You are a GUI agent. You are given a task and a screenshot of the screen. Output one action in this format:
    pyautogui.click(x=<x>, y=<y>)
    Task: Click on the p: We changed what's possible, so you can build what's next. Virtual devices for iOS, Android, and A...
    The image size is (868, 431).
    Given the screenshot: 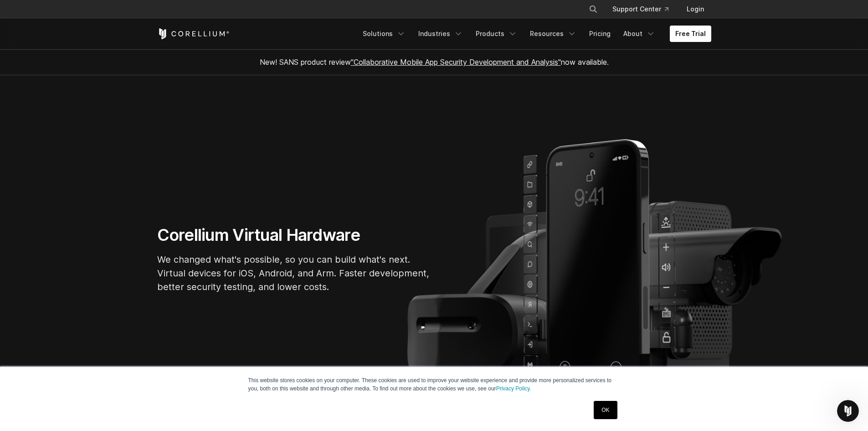 What is the action you would take?
    pyautogui.click(x=294, y=273)
    